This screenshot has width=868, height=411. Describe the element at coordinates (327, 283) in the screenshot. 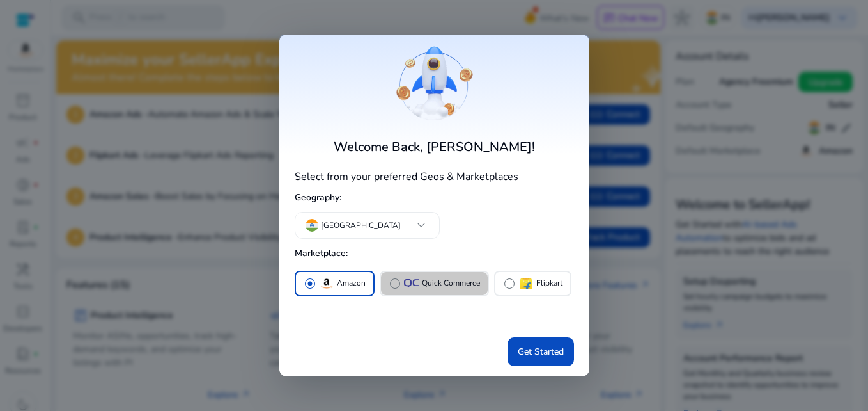

I see `img: amazon.svg` at that location.